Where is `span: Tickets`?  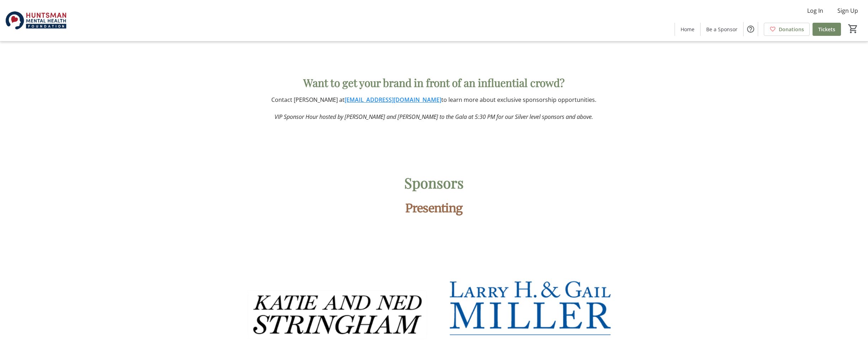 span: Tickets is located at coordinates (827, 29).